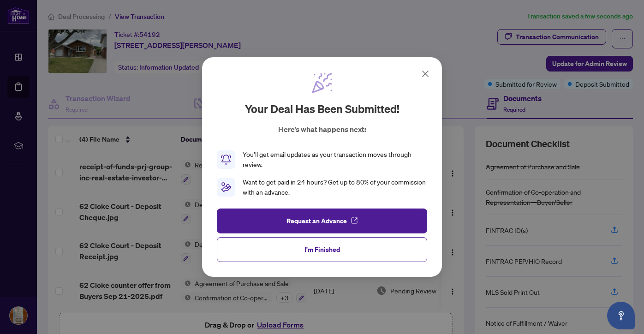 This screenshot has width=644, height=334. I want to click on div: Want to get paid in 24 hours? Get up to 80% of your commission with an advance., so click(335, 187).